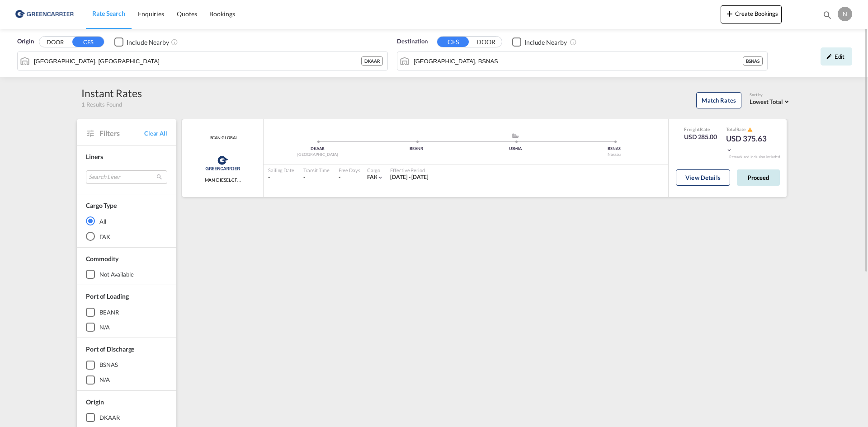  Describe the element at coordinates (700, 137) in the screenshot. I see `div: USD 285.00` at that location.